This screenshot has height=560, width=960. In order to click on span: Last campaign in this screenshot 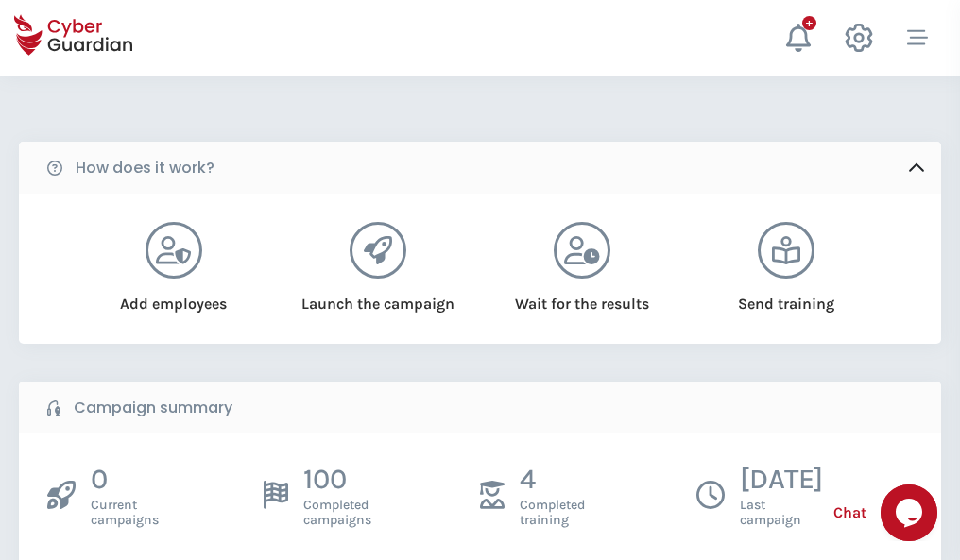, I will do `click(781, 513)`.